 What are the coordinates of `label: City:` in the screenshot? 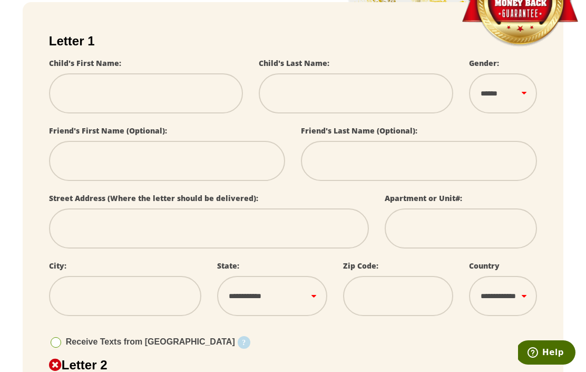 It's located at (57, 265).